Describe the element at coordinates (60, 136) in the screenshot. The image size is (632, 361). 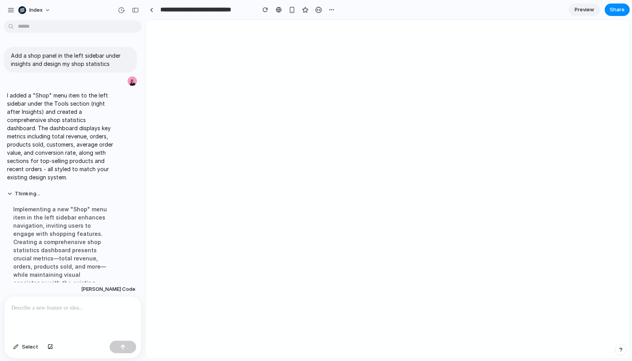
I see `p: I added a "Shop" menu item to the left sidebar under the Tools section (right after Insights) and...` at that location.